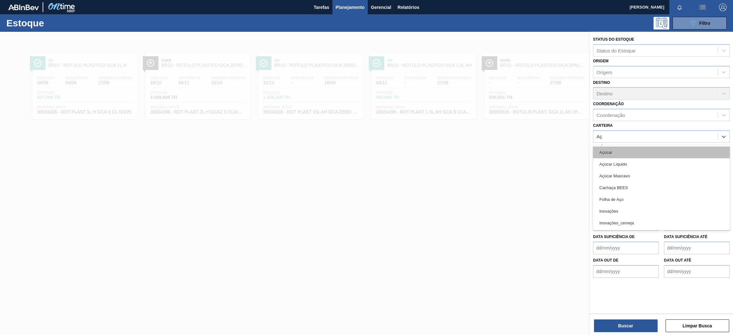  Describe the element at coordinates (603, 126) in the screenshot. I see `label: Carteira` at that location.